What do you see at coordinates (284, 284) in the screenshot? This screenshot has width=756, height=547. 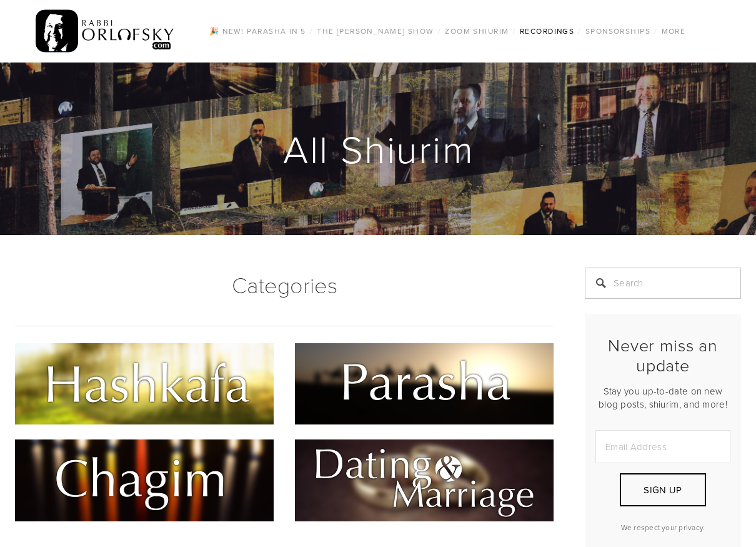 I see `h1: Categories` at bounding box center [284, 284].